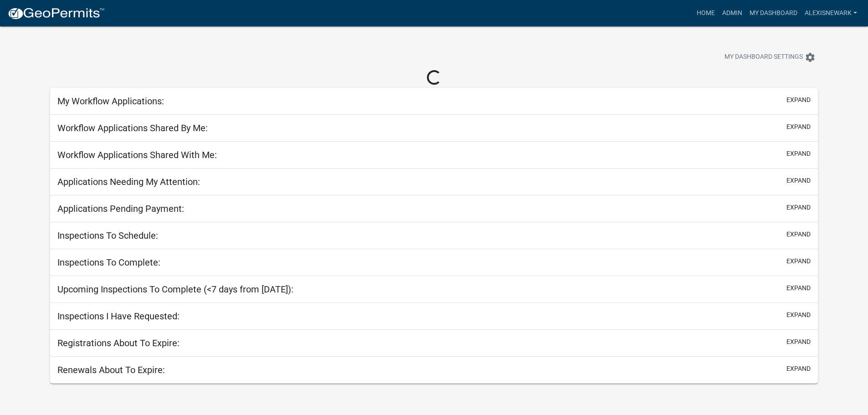  I want to click on a: My Dashboard, so click(773, 13).